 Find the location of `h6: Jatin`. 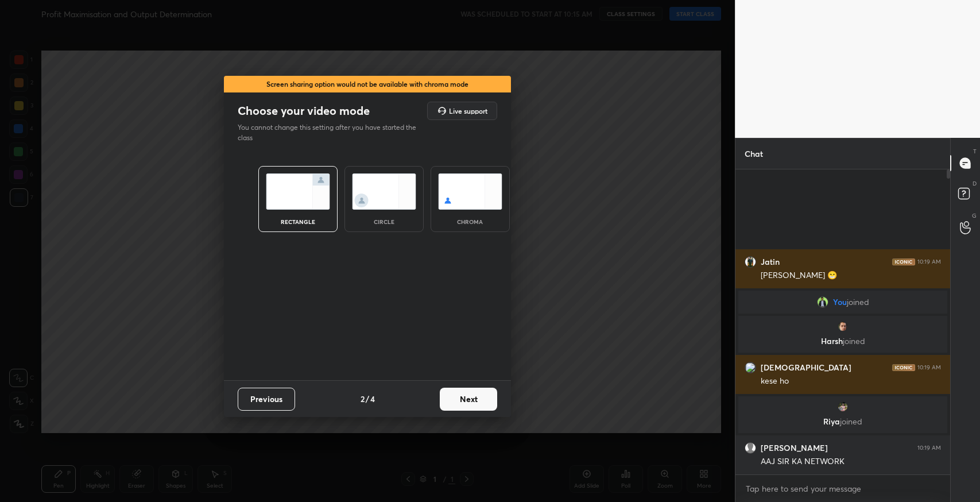

h6: Jatin is located at coordinates (770, 262).